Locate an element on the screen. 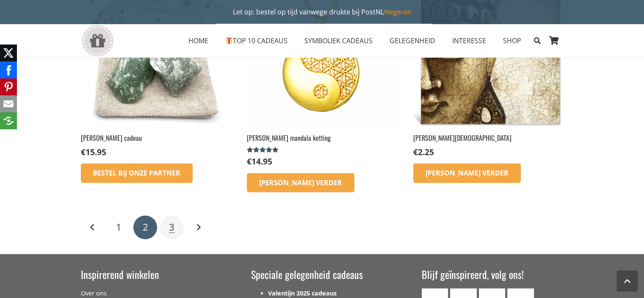 Image resolution: width=644 pixels, height=298 pixels. a: HOMEHOME Menu is located at coordinates (198, 41).